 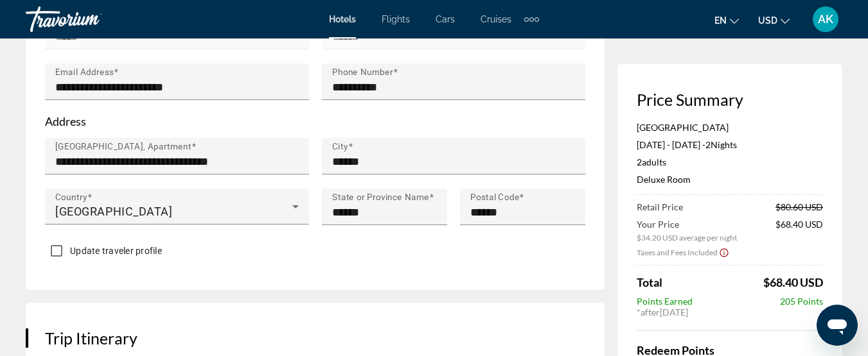 What do you see at coordinates (825, 19) in the screenshot?
I see `button: User Menu` at bounding box center [825, 19].